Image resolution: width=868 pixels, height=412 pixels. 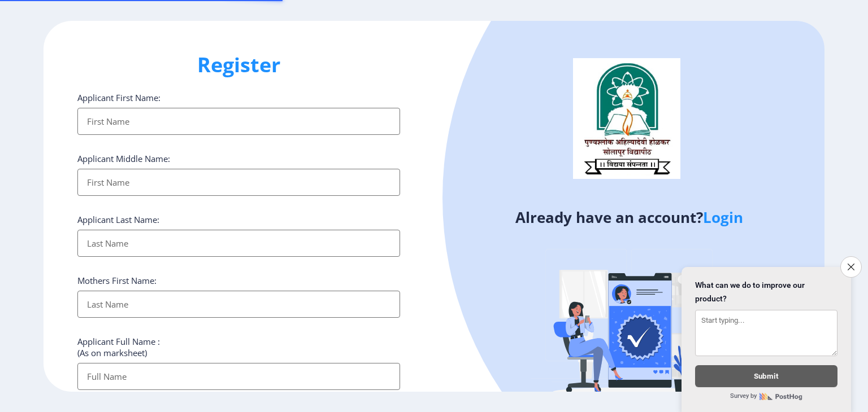 I want to click on h1: Register, so click(x=238, y=65).